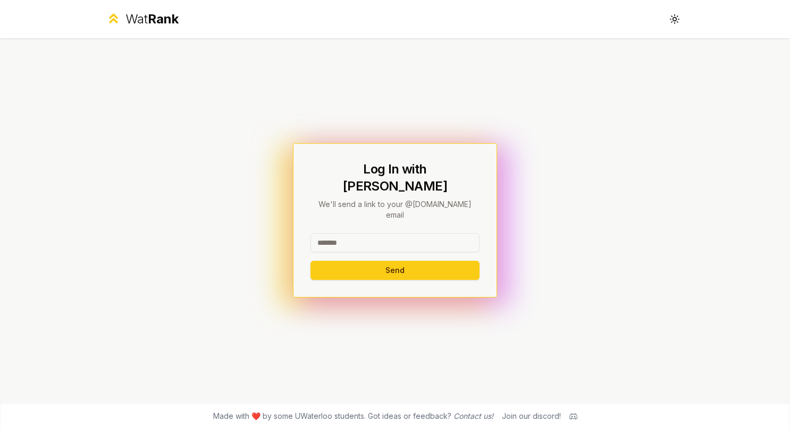  What do you see at coordinates (395, 270) in the screenshot?
I see `button: Send` at bounding box center [395, 270].